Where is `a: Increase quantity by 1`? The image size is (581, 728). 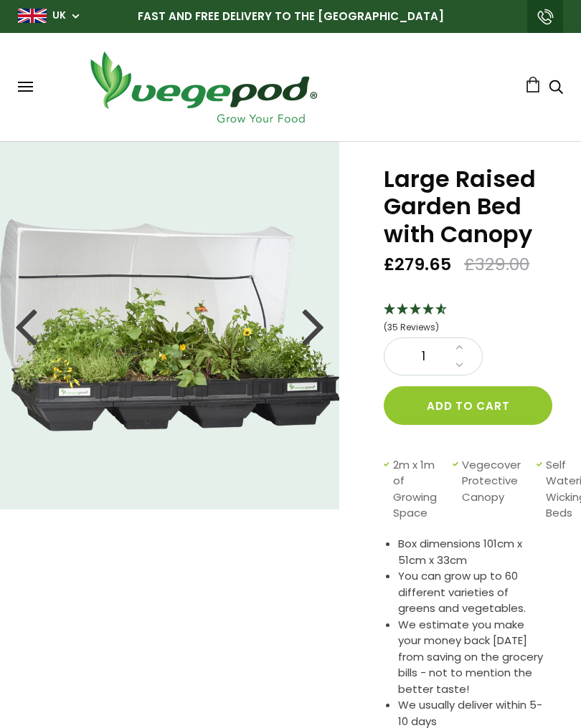
a: Increase quantity by 1 is located at coordinates (459, 348).